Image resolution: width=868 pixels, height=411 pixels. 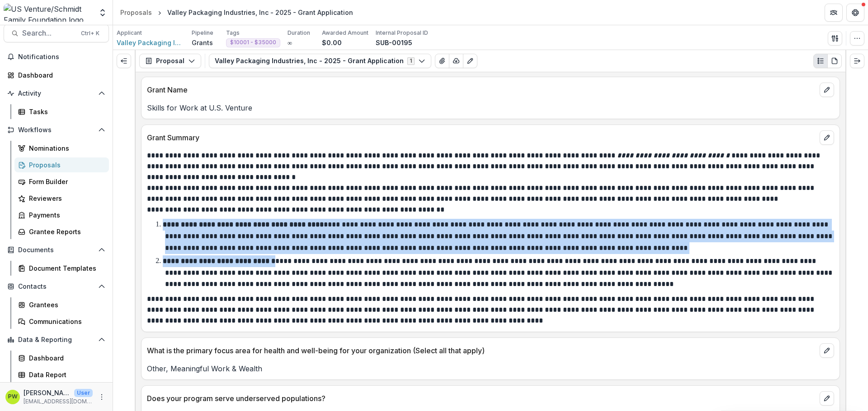 I want to click on p: Does your program serve underserved populations?, so click(x=481, y=399).